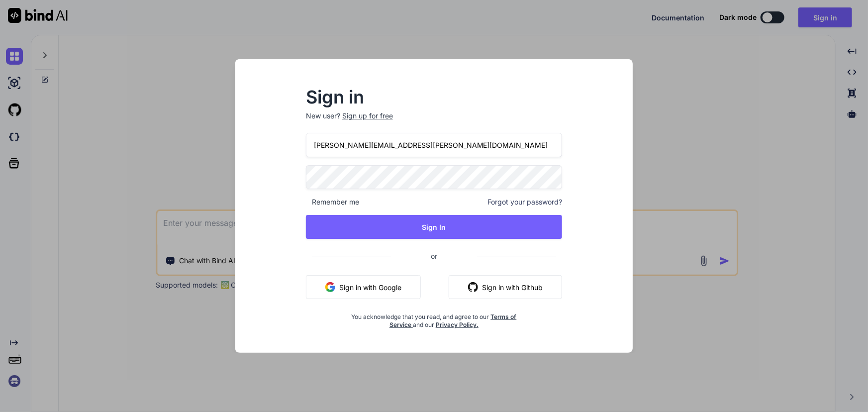 Image resolution: width=868 pixels, height=412 pixels. Describe the element at coordinates (434, 122) in the screenshot. I see `p: New user?` at that location.